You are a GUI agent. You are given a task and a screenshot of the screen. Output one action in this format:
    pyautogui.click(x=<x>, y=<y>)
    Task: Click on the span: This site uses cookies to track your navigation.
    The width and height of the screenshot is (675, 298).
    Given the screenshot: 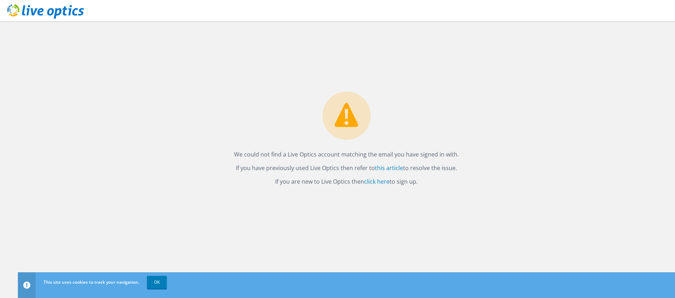 What is the action you would take?
    pyautogui.click(x=91, y=282)
    